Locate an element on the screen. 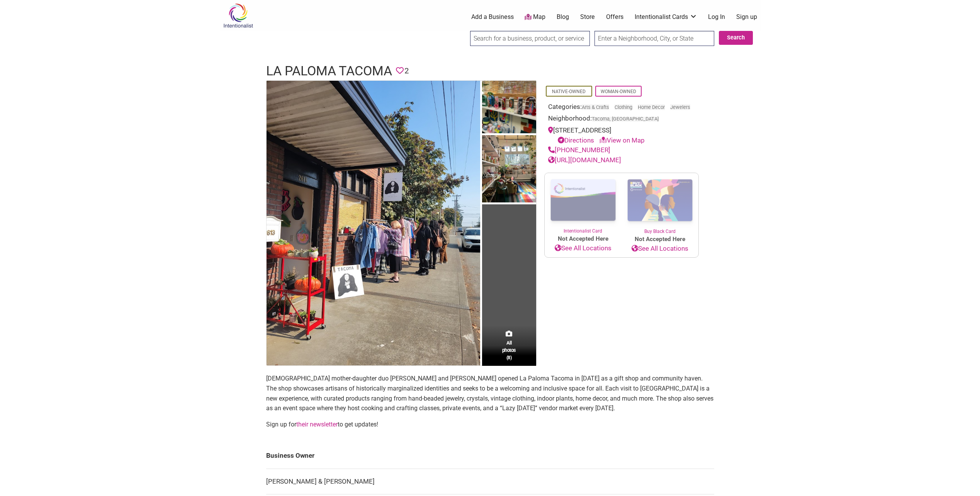 This screenshot has width=980, height=496. a: Arts & Crafts is located at coordinates (595, 107).